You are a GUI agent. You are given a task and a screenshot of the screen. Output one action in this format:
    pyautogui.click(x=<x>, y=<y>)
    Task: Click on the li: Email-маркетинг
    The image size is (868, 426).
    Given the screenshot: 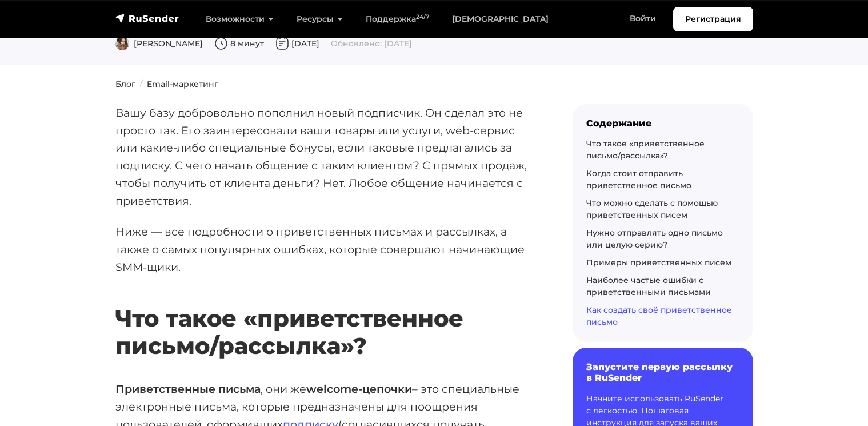 What is the action you would take?
    pyautogui.click(x=177, y=84)
    